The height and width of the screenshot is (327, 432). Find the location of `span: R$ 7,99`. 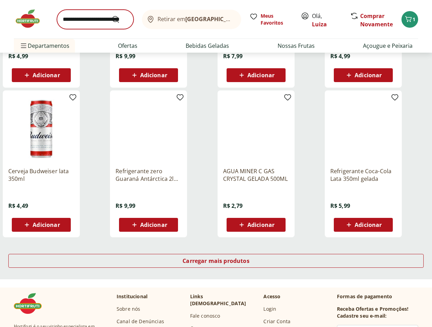

span: R$ 7,99 is located at coordinates (233, 56).